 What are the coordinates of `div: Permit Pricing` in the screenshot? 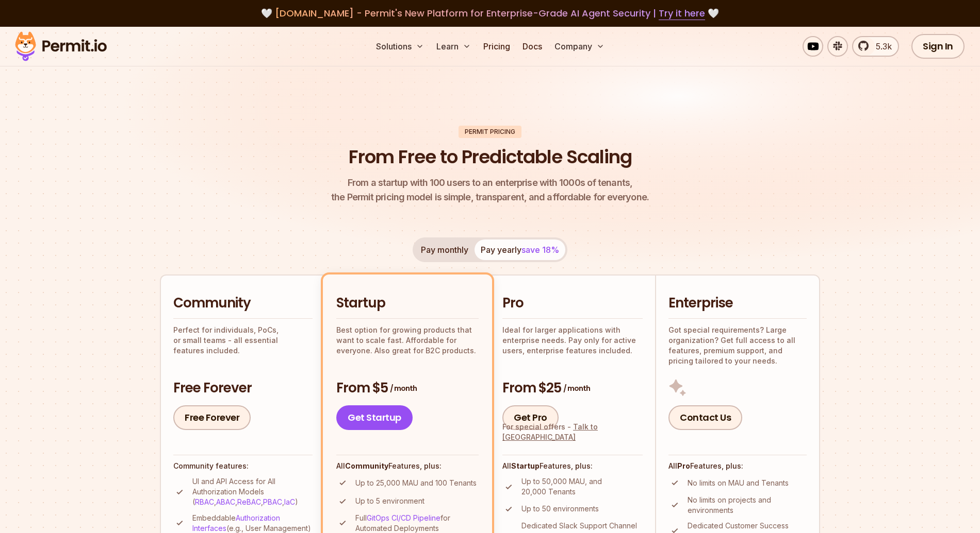 It's located at (490, 132).